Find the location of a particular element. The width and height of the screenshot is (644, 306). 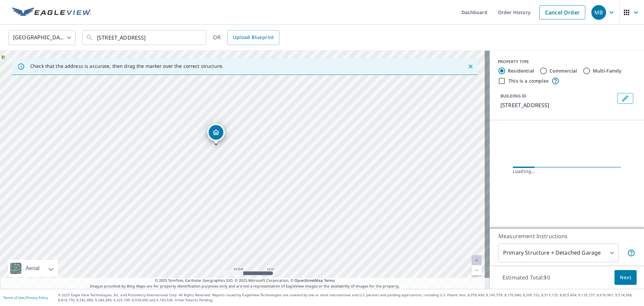

a: Current Level 20, Zoom In Disabled is located at coordinates (477, 260).